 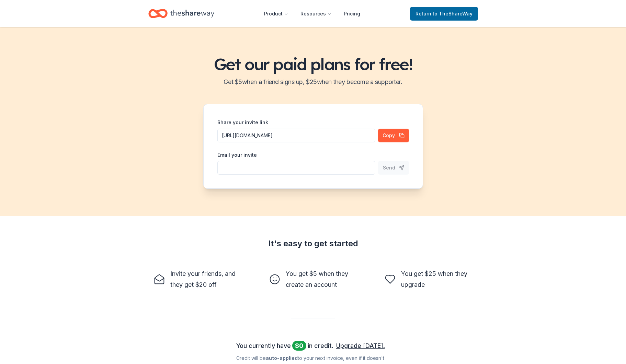 I want to click on button: Copy, so click(x=393, y=136).